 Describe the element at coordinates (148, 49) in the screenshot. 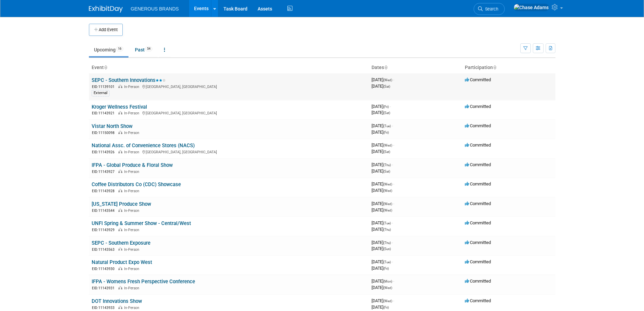

I see `span: 54` at that location.